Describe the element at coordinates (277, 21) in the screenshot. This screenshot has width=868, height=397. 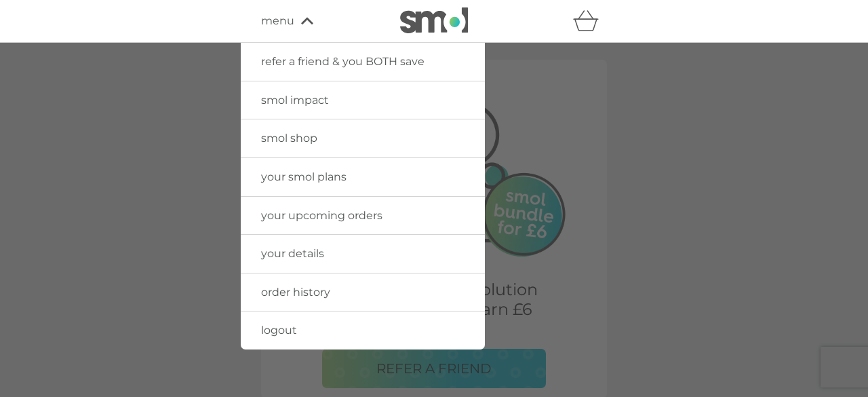
I see `span: menu` at that location.